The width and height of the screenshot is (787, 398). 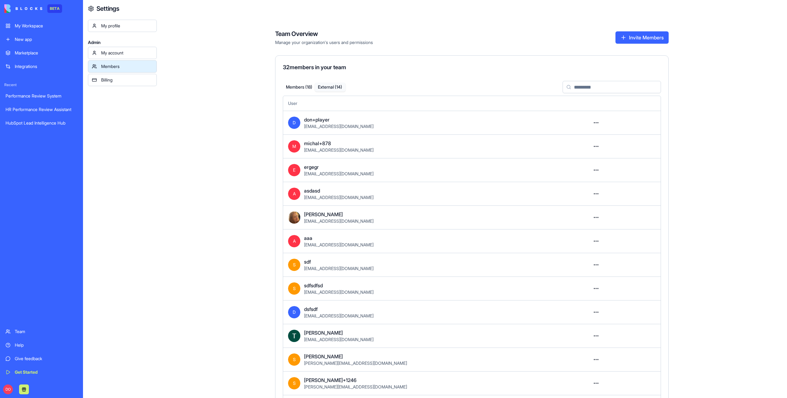 What do you see at coordinates (42, 85) in the screenshot?
I see `span: Recent` at bounding box center [42, 85].